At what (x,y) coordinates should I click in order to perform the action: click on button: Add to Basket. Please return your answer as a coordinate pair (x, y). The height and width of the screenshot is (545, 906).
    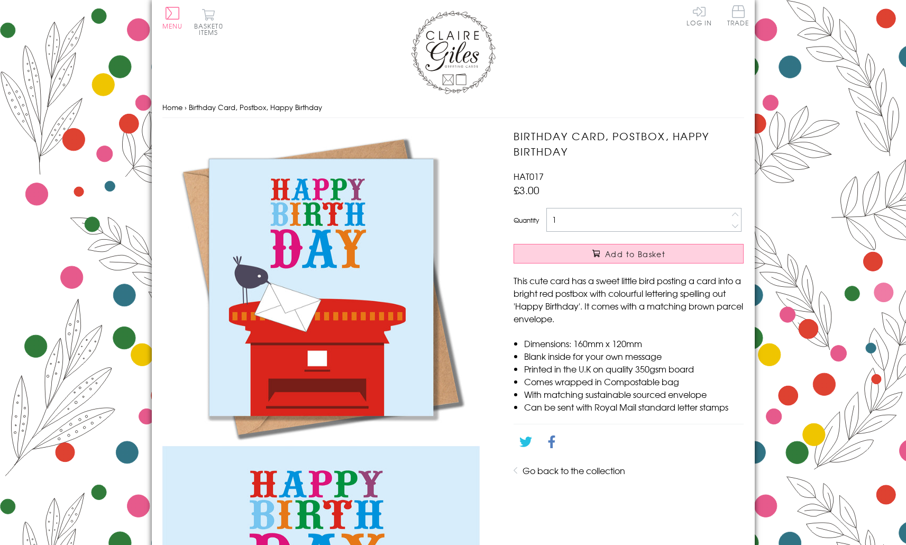
    Looking at the image, I should click on (629, 253).